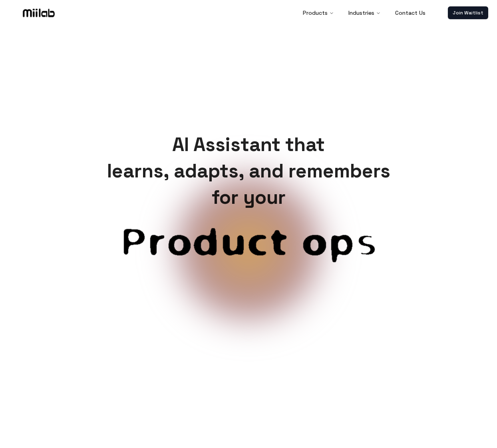  Describe the element at coordinates (410, 13) in the screenshot. I see `a: Contact Us` at that location.